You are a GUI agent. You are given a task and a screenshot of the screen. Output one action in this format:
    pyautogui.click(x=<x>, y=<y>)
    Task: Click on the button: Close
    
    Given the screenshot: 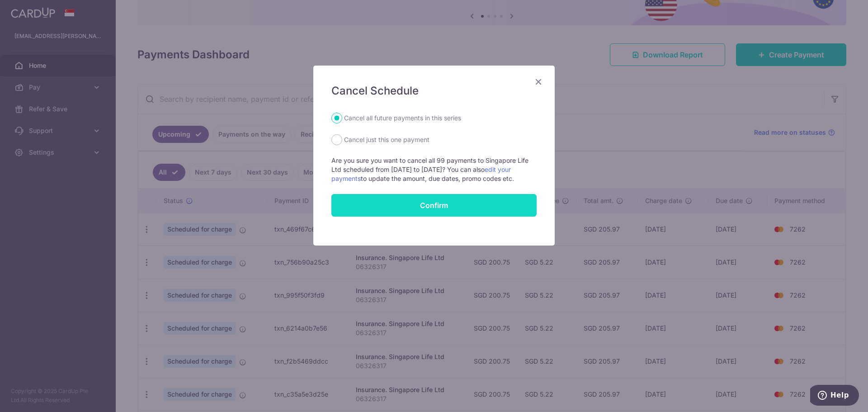 What is the action you would take?
    pyautogui.click(x=539, y=82)
    